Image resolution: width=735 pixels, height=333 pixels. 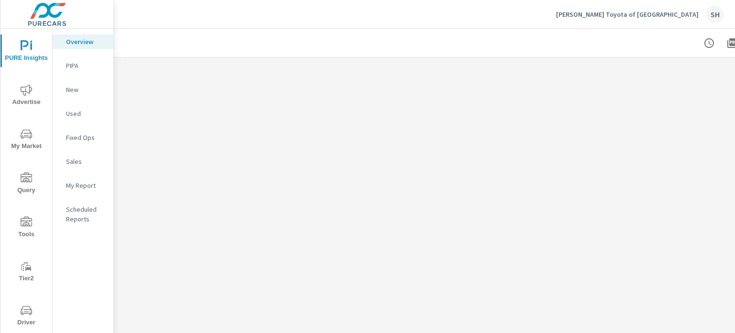 What do you see at coordinates (86, 185) in the screenshot?
I see `p: My Report` at bounding box center [86, 185].